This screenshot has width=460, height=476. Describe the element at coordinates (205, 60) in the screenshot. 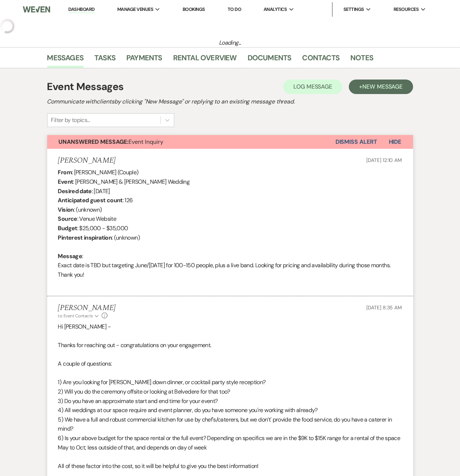

I see `a: Rental Overview` at that location.